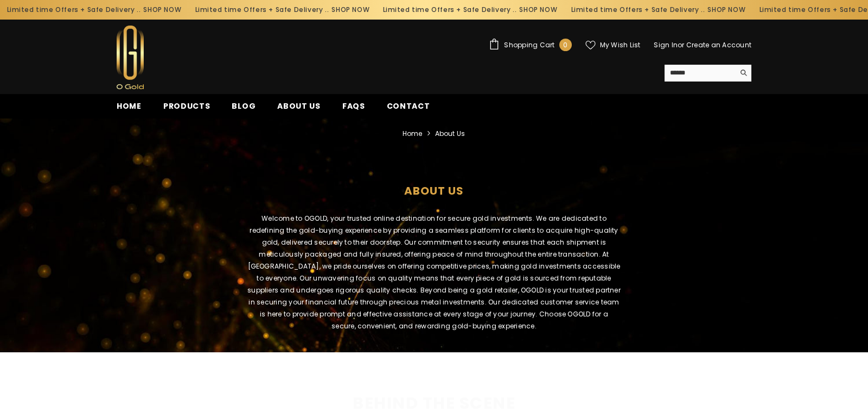 The width and height of the screenshot is (868, 417). What do you see at coordinates (354, 109) in the screenshot?
I see `a: FAQs` at bounding box center [354, 109].